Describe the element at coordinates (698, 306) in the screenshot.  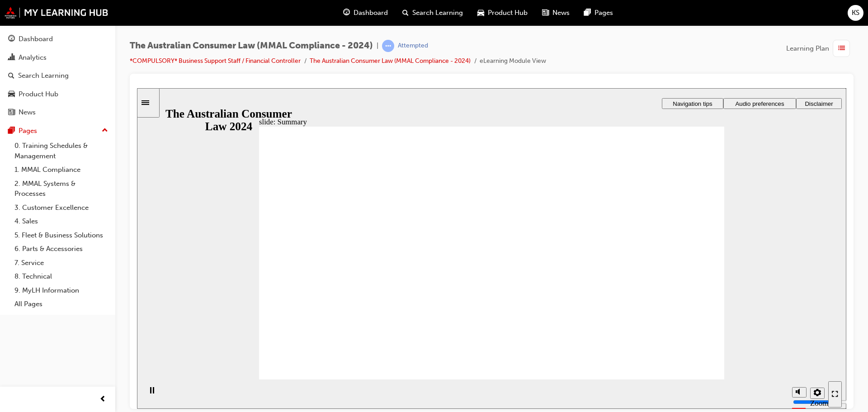
I see `button: Enter full-screen (Ctrl+Alt+F)` at that location.